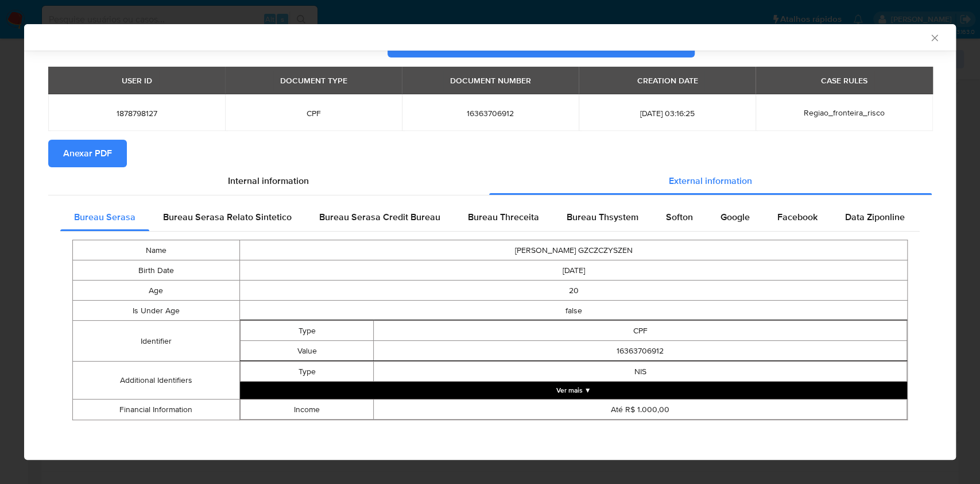 This screenshot has height=484, width=980. Describe the element at coordinates (667, 81) in the screenshot. I see `div: CREATION DATE` at that location.